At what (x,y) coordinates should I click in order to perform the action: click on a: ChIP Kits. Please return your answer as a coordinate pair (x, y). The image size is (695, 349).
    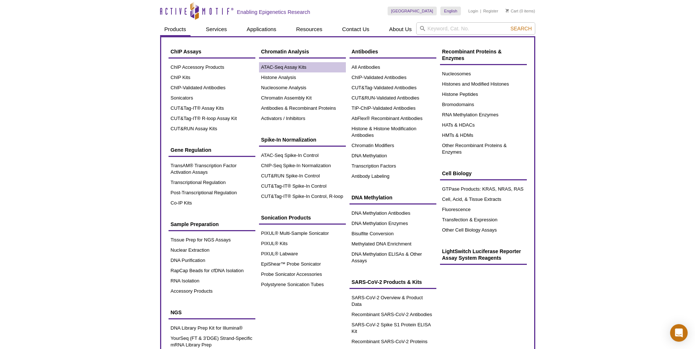
    Looking at the image, I should click on (212, 78).